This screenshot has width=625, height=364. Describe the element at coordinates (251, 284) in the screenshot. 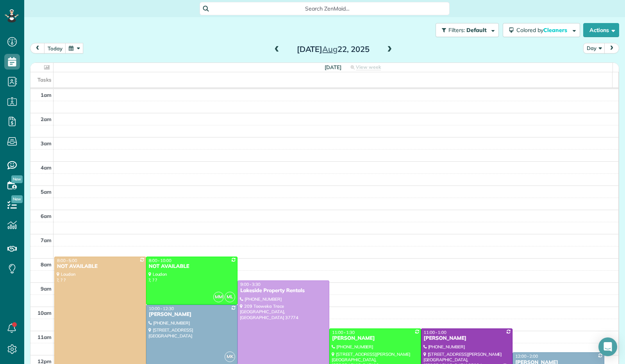

I see `span: 9:00 - 3:30` at that location.